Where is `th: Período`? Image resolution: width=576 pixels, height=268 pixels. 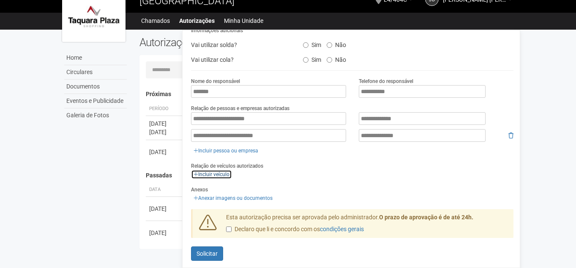 th: Período is located at coordinates (165, 109).